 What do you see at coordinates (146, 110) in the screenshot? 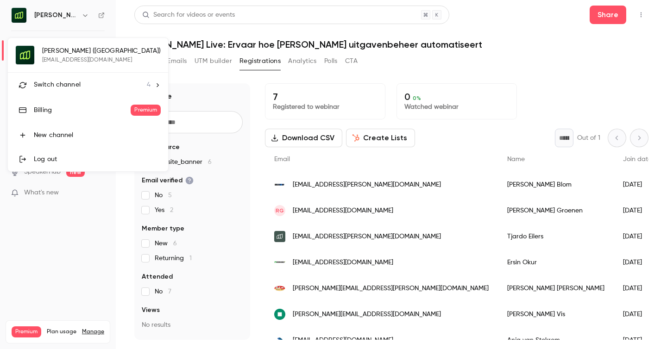
I see `span: Premium` at bounding box center [146, 110].